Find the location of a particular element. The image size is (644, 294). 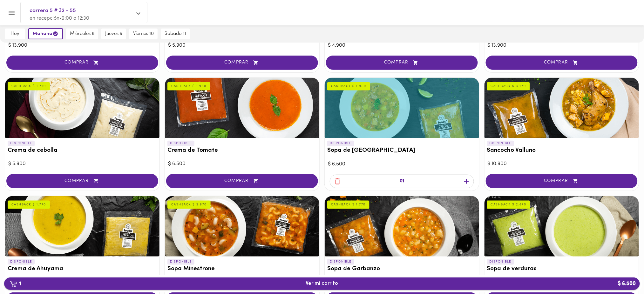

button: Menu is located at coordinates (11, 12).